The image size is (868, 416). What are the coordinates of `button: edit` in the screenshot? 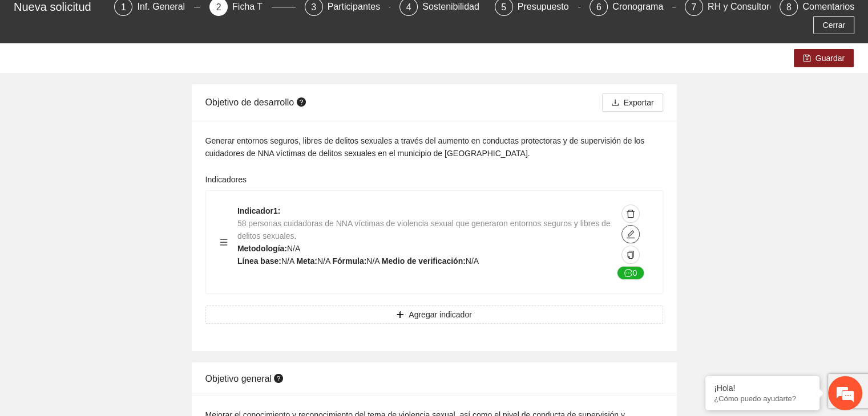 It's located at (631, 234).